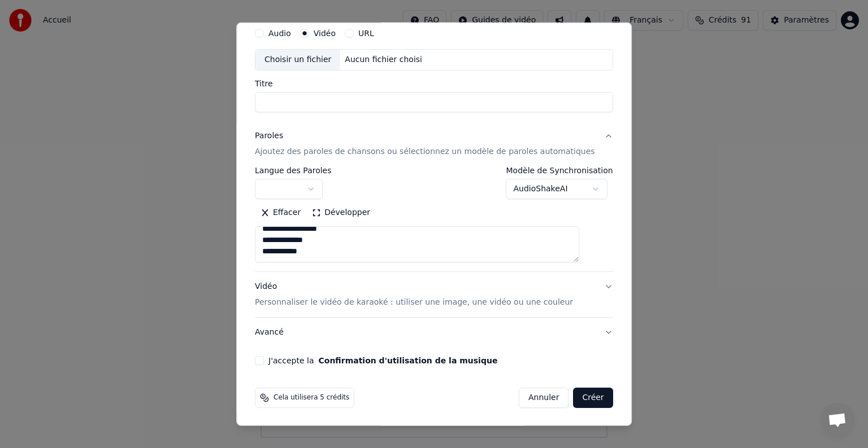 This screenshot has width=868, height=448. Describe the element at coordinates (280, 33) in the screenshot. I see `label: Audio` at that location.